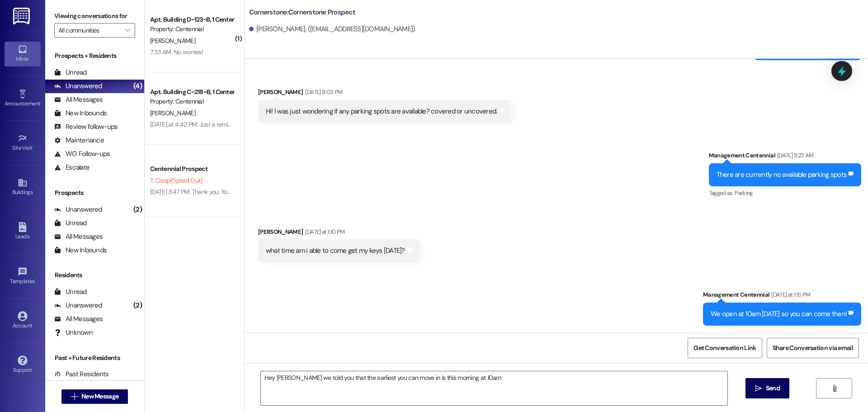 This screenshot has height=412, width=868. I want to click on div: 7:33 AM: No worries!, so click(177, 52).